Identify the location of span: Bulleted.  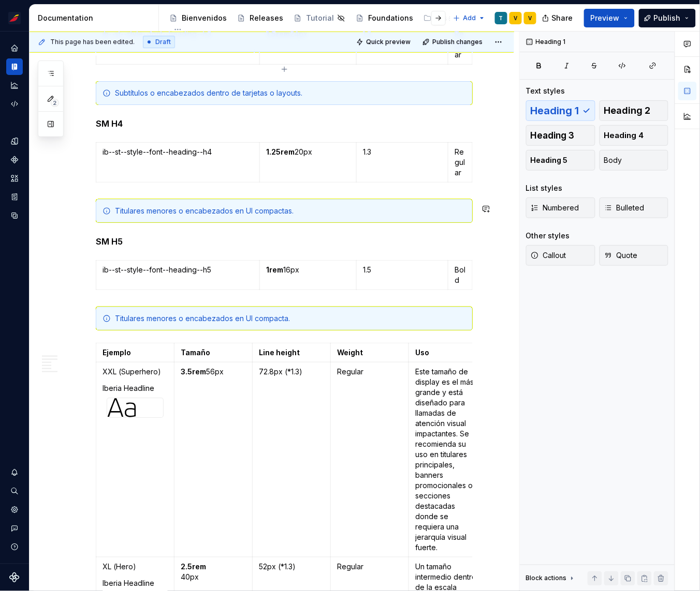
(624, 208).